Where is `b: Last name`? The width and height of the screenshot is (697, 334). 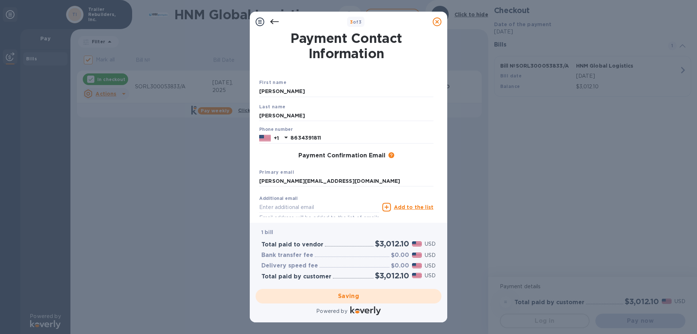
b: Last name is located at coordinates (272, 106).